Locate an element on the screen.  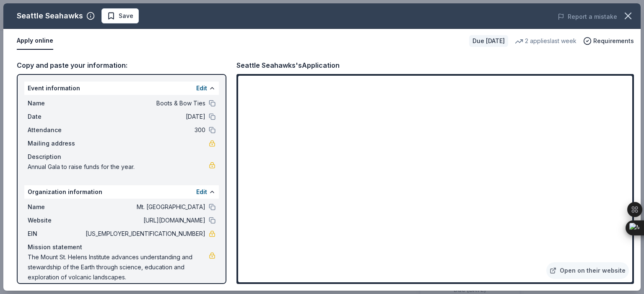
span: Date is located at coordinates (56, 117).